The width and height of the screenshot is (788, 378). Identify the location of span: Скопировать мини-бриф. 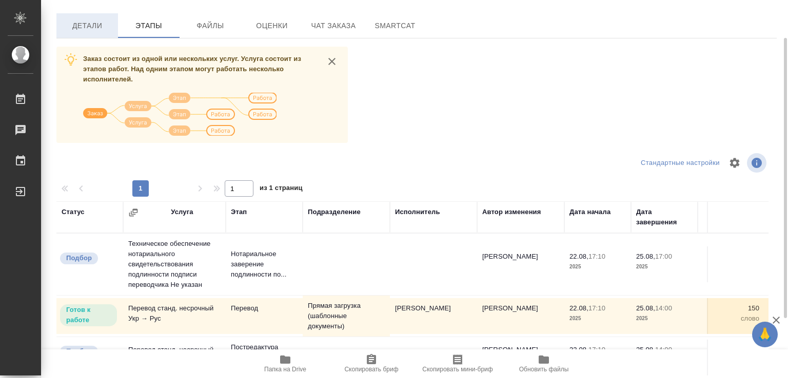
(457, 370).